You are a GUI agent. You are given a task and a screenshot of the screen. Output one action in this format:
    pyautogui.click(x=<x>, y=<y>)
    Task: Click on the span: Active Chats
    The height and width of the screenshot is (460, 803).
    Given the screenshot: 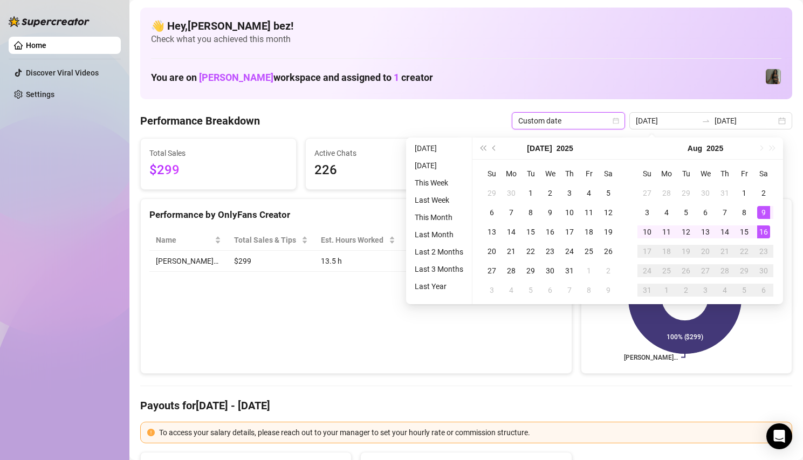 What is the action you would take?
    pyautogui.click(x=383, y=153)
    